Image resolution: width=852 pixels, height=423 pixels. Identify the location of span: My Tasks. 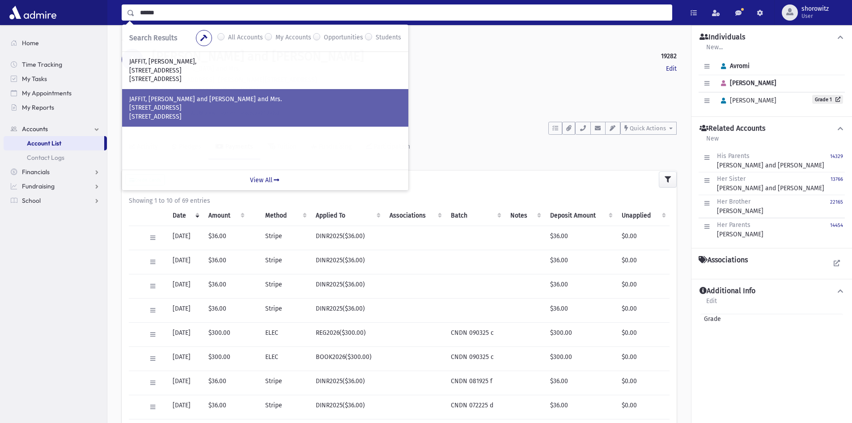
(34, 79).